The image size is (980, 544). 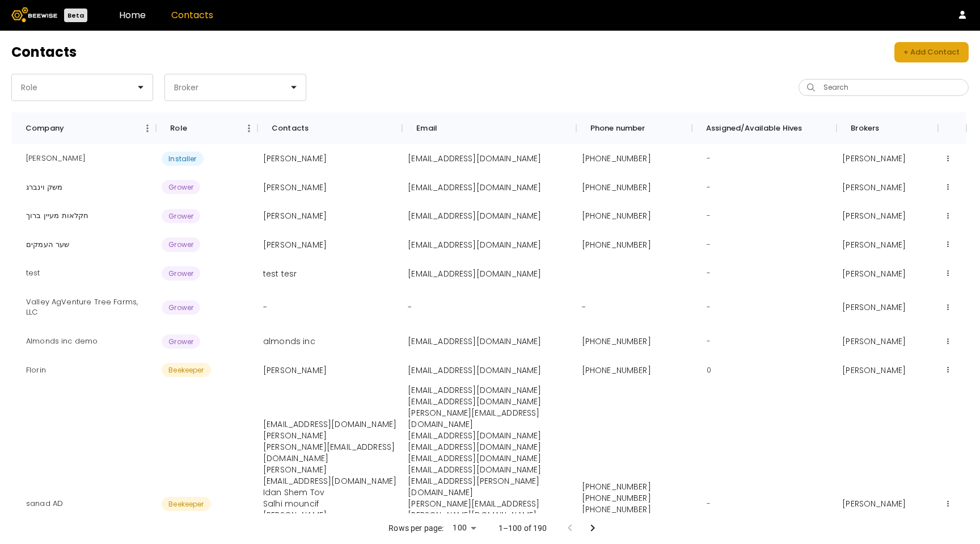 I want to click on div: שער העמקים, so click(x=48, y=245).